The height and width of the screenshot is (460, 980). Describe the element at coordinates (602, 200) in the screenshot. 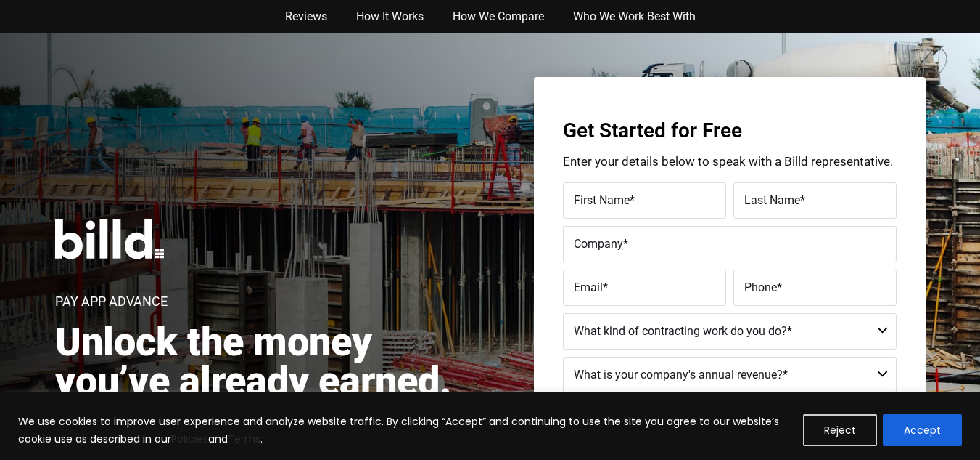

I see `span: First Name` at that location.